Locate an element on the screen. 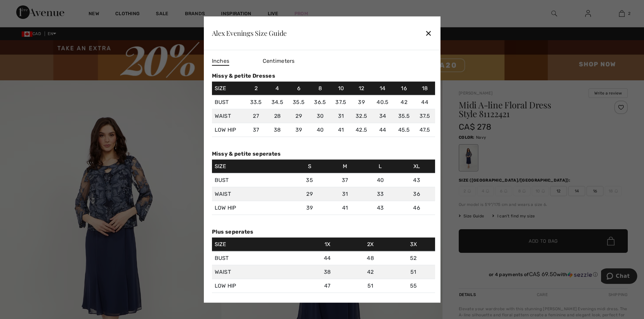 The width and height of the screenshot is (644, 319). td: 16 is located at coordinates (404, 88).